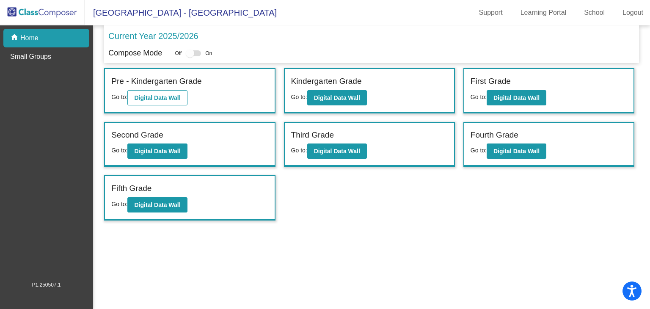 This screenshot has height=309, width=650. What do you see at coordinates (543, 13) in the screenshot?
I see `a: Learning Portal` at bounding box center [543, 13].